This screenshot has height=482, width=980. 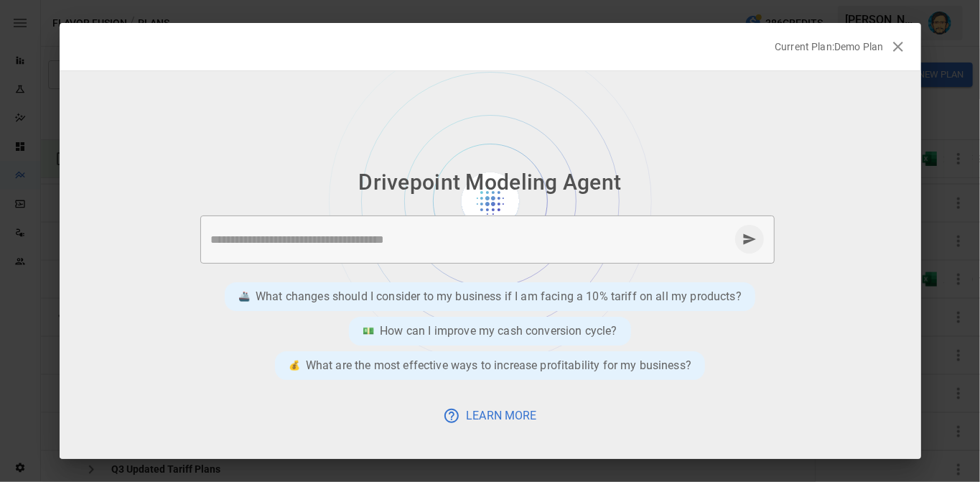 I want to click on div: 🚢What changes should I consider to my business if I am facing a 10% tariff on all my products?, so click(x=489, y=297).